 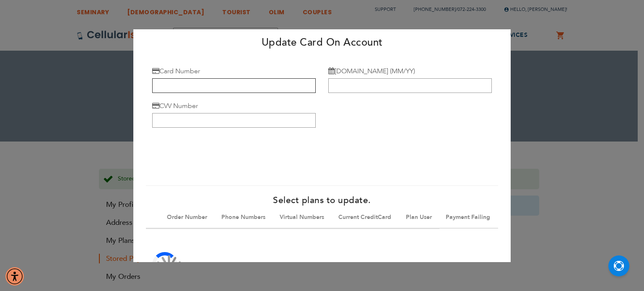 What do you see at coordinates (176, 71) in the screenshot?
I see `label: Card Number` at bounding box center [176, 71].